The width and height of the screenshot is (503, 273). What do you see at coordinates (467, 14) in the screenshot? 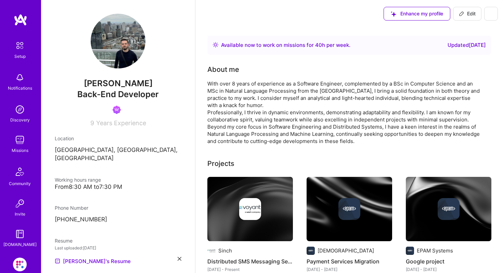
I see `span: Edit` at bounding box center [467, 14].